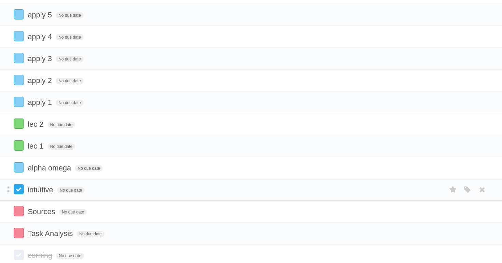 Image resolution: width=502 pixels, height=263 pixels. I want to click on span: corning, so click(41, 255).